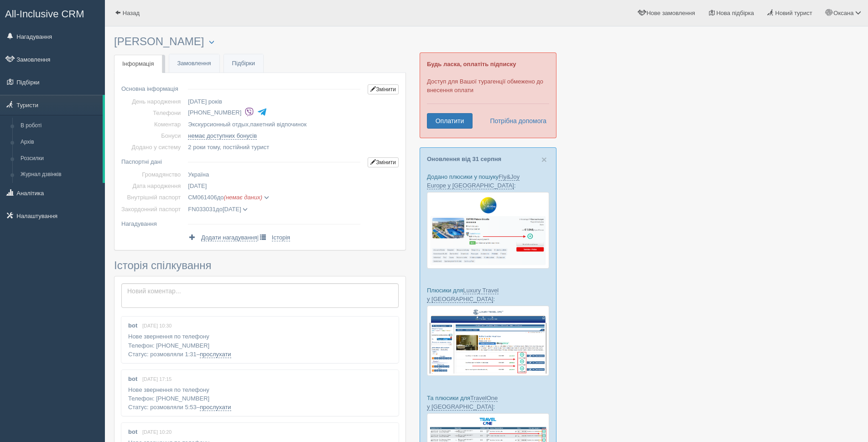  Describe the element at coordinates (471, 64) in the screenshot. I see `b: Будь ласка, оплатіть підписку` at that location.